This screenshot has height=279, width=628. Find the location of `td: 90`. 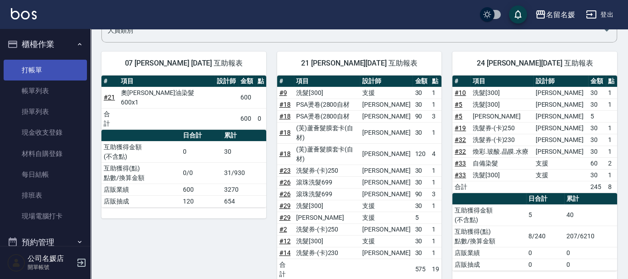

td: 90 is located at coordinates (421, 194).